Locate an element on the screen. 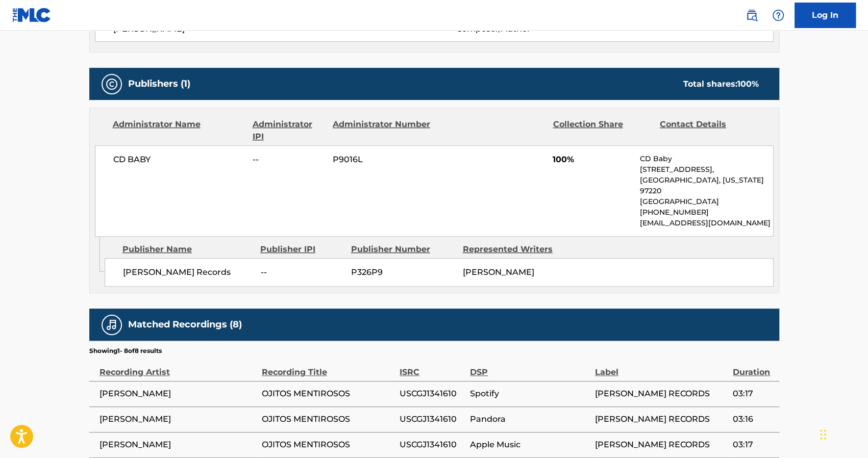 Image resolution: width=868 pixels, height=458 pixels. div: DSP is located at coordinates (529, 367).